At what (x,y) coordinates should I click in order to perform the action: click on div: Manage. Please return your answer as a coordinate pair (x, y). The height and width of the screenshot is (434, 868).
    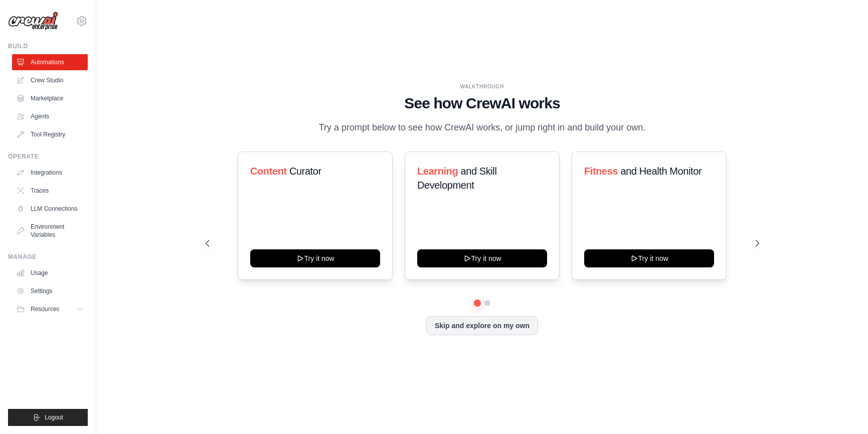
    Looking at the image, I should click on (48, 257).